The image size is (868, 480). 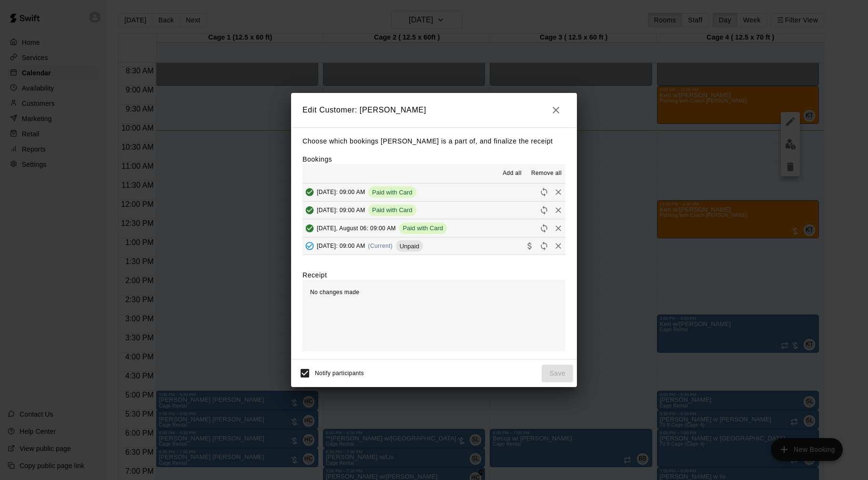 What do you see at coordinates (530, 246) in the screenshot?
I see `span: Collect payment` at bounding box center [530, 246].